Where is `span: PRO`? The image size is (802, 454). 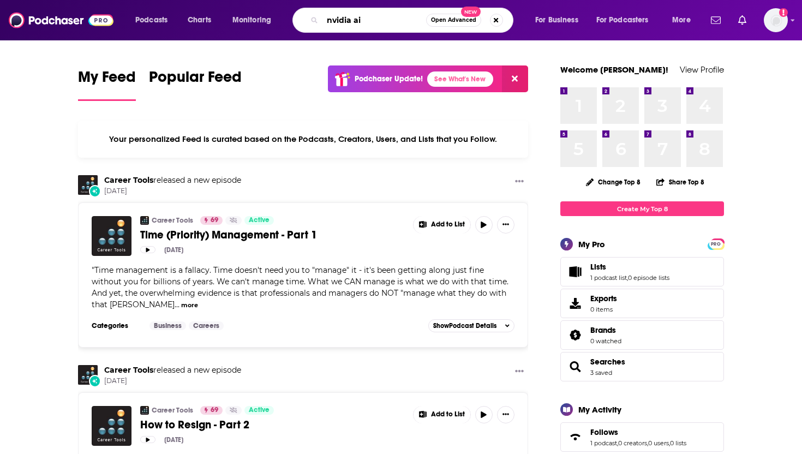
span: PRO is located at coordinates (716, 244).